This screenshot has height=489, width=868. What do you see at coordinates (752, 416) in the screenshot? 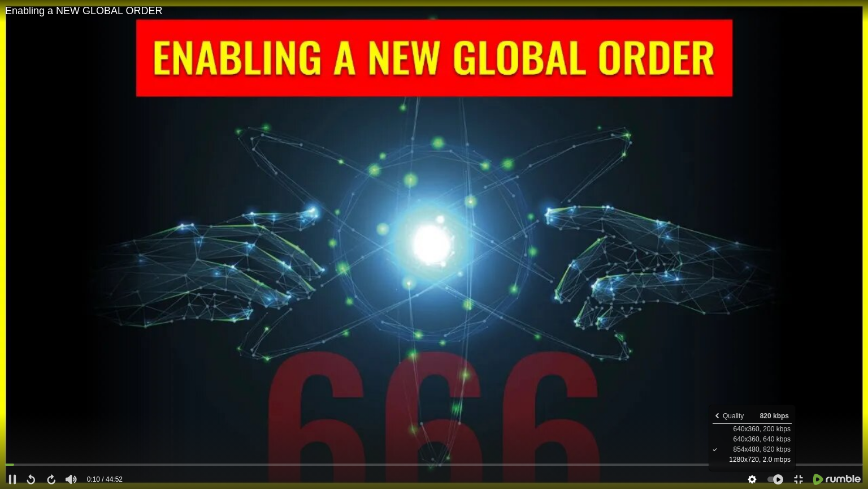
I see `div: Quality` at bounding box center [752, 416].